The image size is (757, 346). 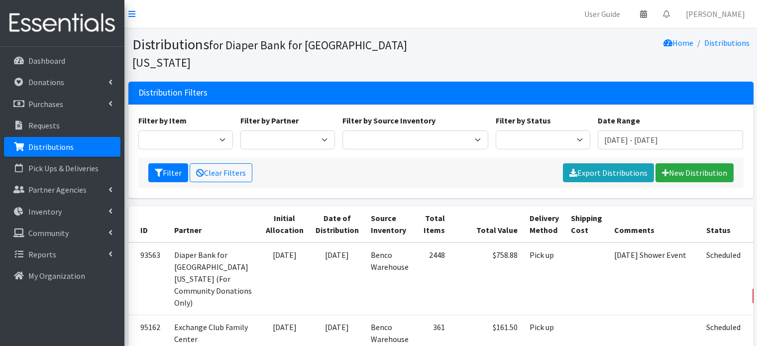 What do you see at coordinates (62, 104) in the screenshot?
I see `a: Purchases` at bounding box center [62, 104].